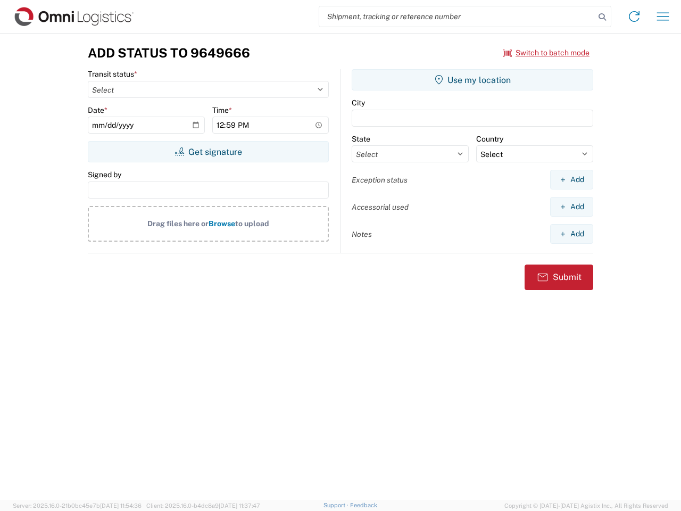  What do you see at coordinates (222, 110) in the screenshot?
I see `label: Time` at bounding box center [222, 110].